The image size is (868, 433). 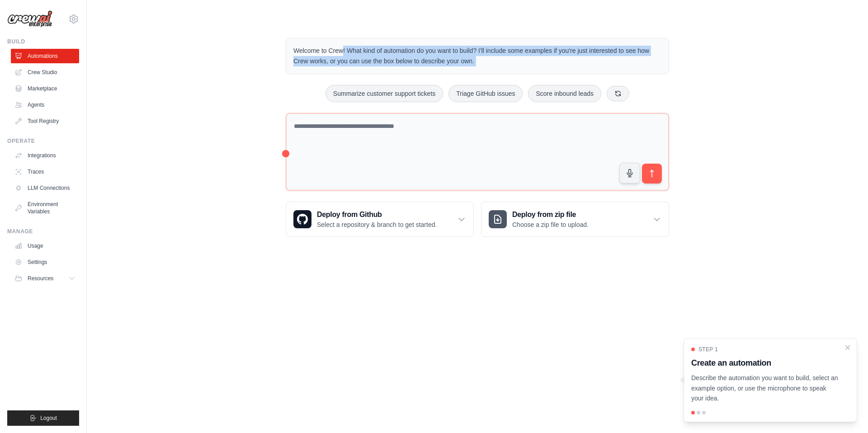 What do you see at coordinates (45, 172) in the screenshot?
I see `a: Traces` at bounding box center [45, 172].